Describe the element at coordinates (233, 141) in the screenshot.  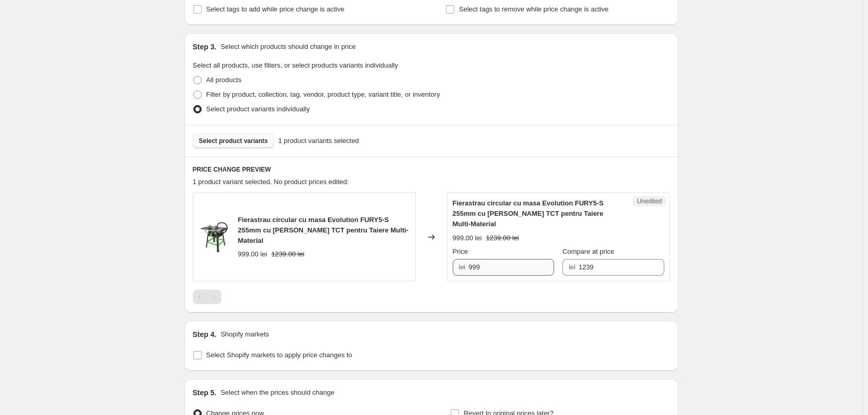
I see `button: Select product variants` at that location.